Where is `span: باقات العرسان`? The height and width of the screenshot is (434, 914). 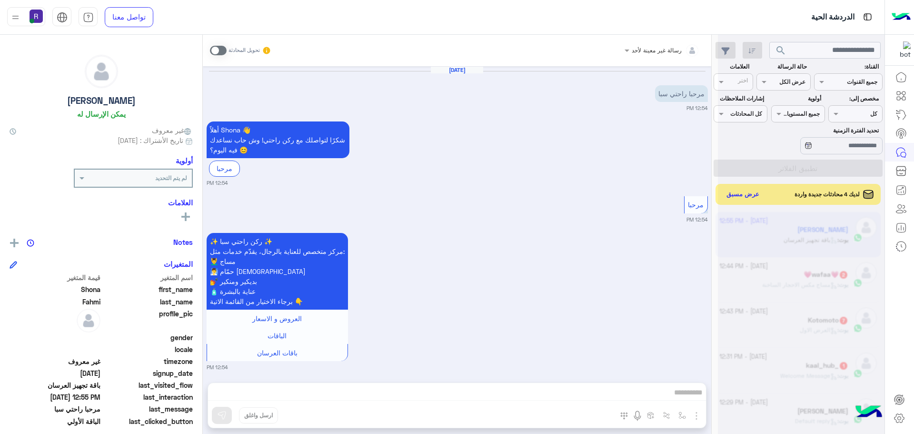
span: باقات العرسان is located at coordinates (277, 352).